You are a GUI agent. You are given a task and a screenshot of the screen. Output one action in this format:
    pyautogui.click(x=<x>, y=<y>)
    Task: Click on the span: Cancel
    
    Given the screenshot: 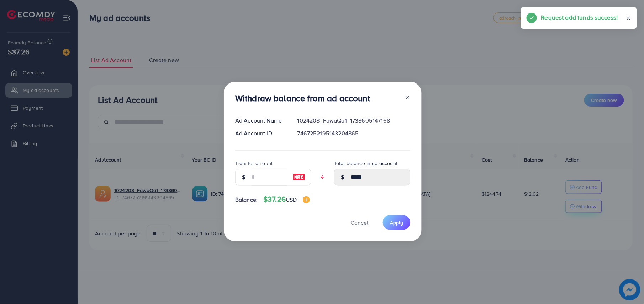 What is the action you would take?
    pyautogui.click(x=359, y=223)
    